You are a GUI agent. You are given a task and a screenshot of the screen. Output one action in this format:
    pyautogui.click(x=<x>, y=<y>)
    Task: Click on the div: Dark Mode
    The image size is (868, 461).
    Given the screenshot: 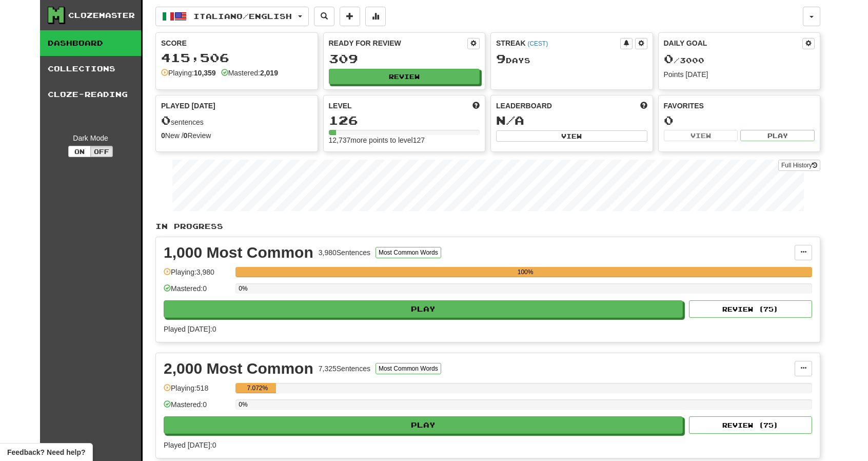 What is the action you would take?
    pyautogui.click(x=90, y=138)
    